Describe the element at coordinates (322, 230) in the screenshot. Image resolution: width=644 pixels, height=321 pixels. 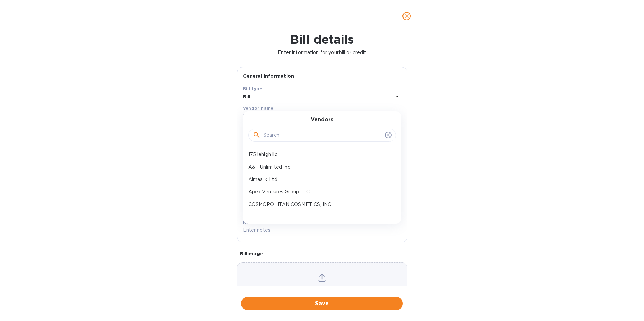
I see `input: Enter notes` at that location.